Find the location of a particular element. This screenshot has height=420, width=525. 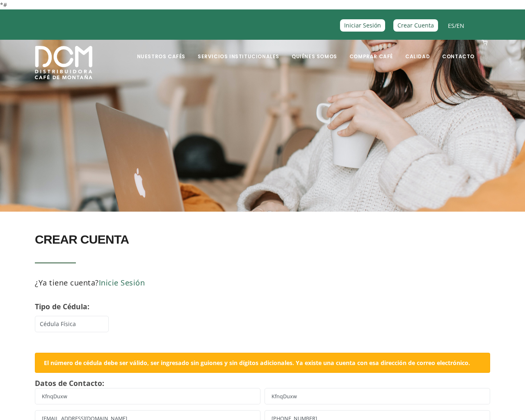

a: Crear Cuenta is located at coordinates (415, 25).